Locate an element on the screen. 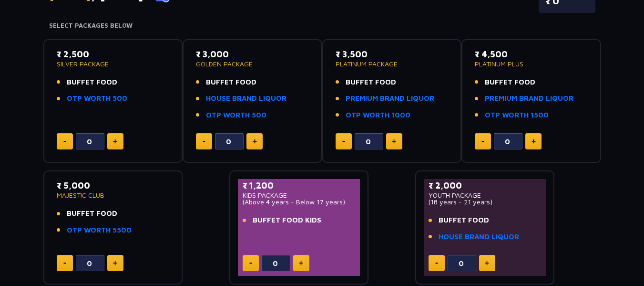 This screenshot has height=286, width=644. a: OTP WORTH 1500 is located at coordinates (517, 115).